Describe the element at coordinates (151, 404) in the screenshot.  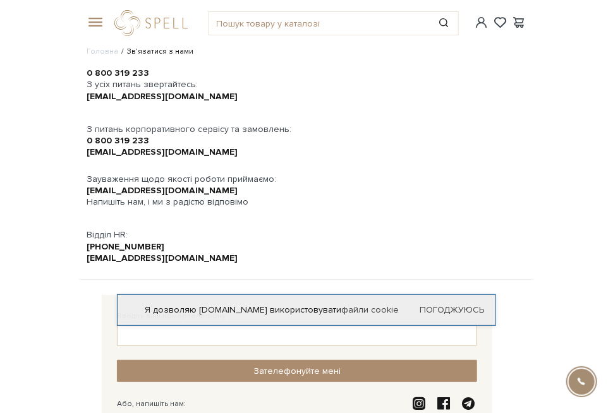
I see `div: Або, напишіть нам:` at that location.